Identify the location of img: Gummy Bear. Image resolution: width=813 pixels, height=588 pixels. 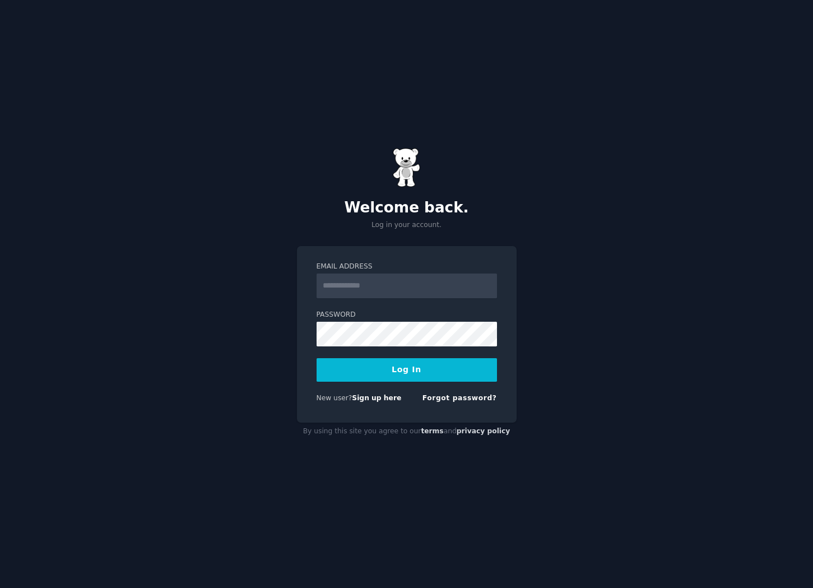
(407, 168).